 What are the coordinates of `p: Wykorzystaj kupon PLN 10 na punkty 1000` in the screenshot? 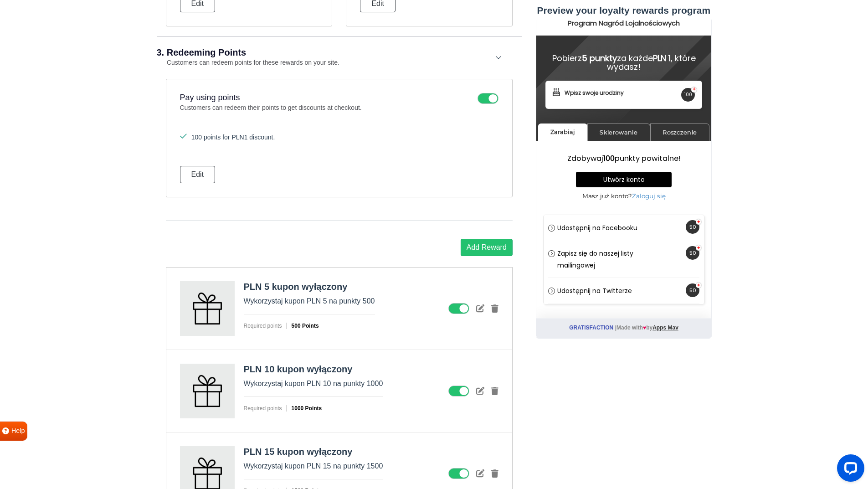 It's located at (314, 384).